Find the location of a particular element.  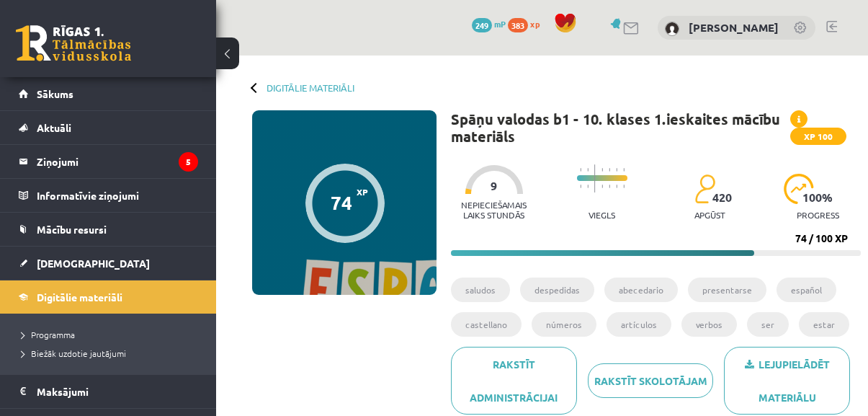

span: XP is located at coordinates (362, 192).